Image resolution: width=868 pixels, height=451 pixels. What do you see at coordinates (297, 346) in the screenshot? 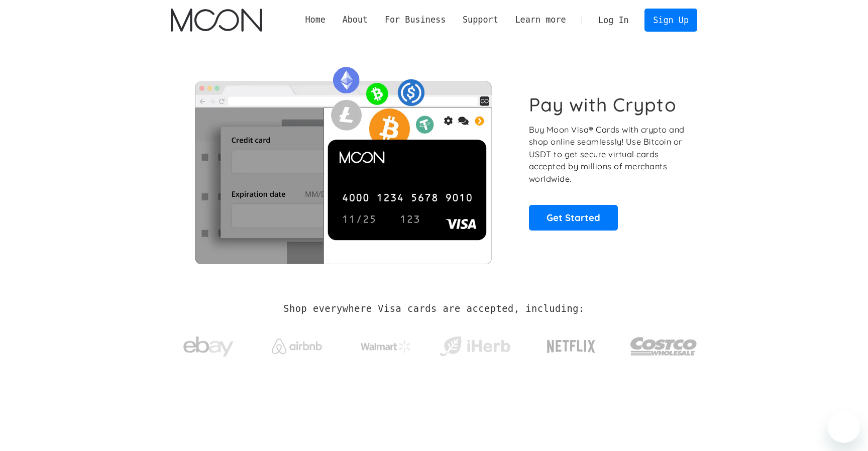
I see `img: Airbnb` at bounding box center [297, 346].